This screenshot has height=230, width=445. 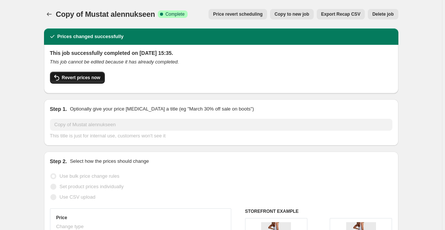 What do you see at coordinates (221, 124) in the screenshot?
I see `input: 30% off holiday sale` at bounding box center [221, 124].